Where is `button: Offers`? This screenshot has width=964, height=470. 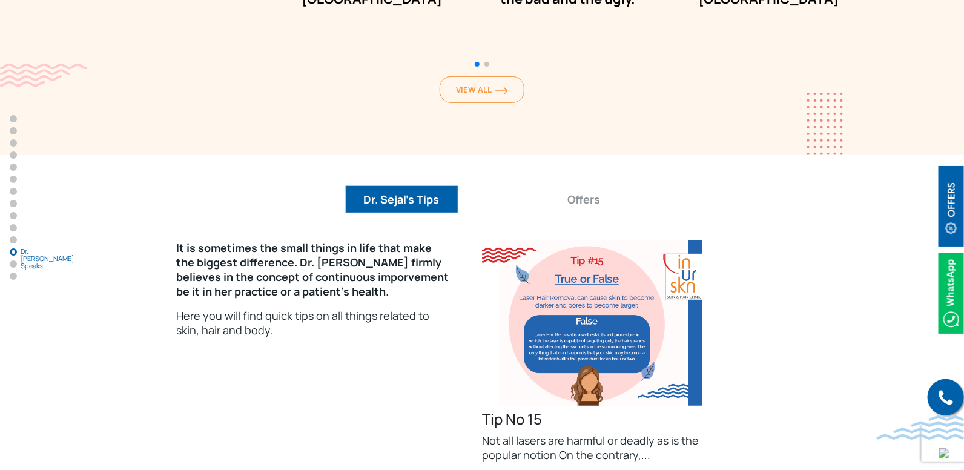 button: Offers is located at coordinates (584, 199).